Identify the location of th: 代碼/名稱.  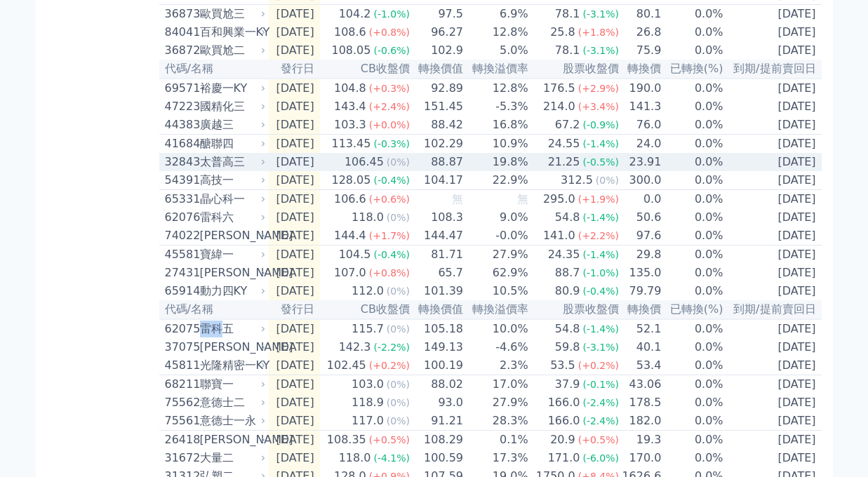
(214, 309).